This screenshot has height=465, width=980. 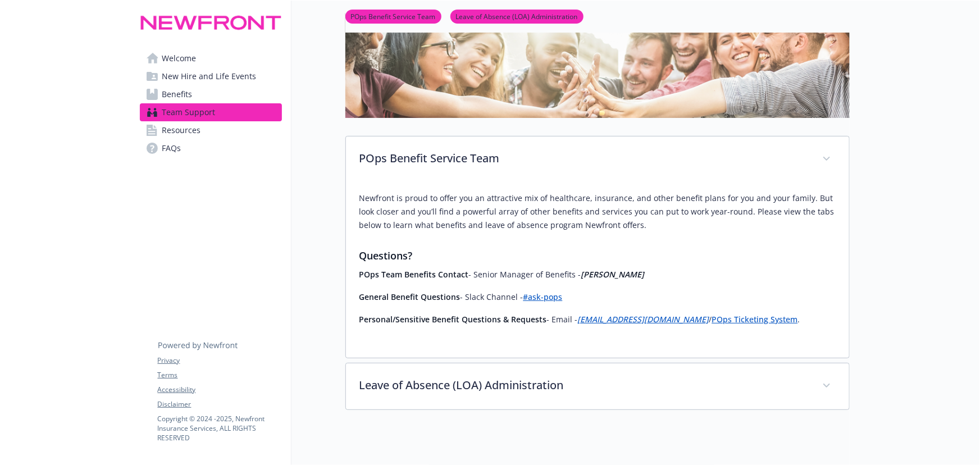 I want to click on a: Welcome, so click(x=210, y=58).